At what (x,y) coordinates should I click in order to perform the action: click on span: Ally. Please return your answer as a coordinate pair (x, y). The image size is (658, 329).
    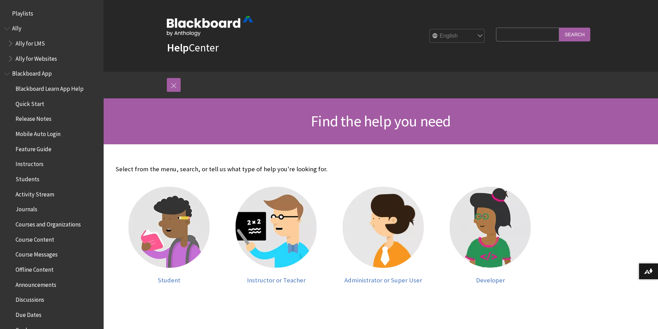
    Looking at the image, I should click on (17, 27).